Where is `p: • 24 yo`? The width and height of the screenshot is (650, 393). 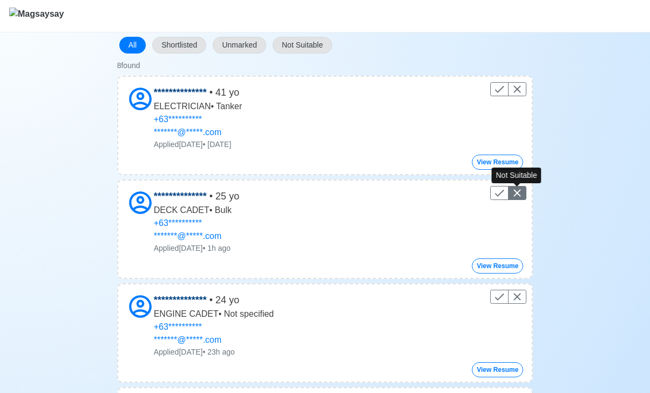
p: • 24 yo is located at coordinates (214, 300).